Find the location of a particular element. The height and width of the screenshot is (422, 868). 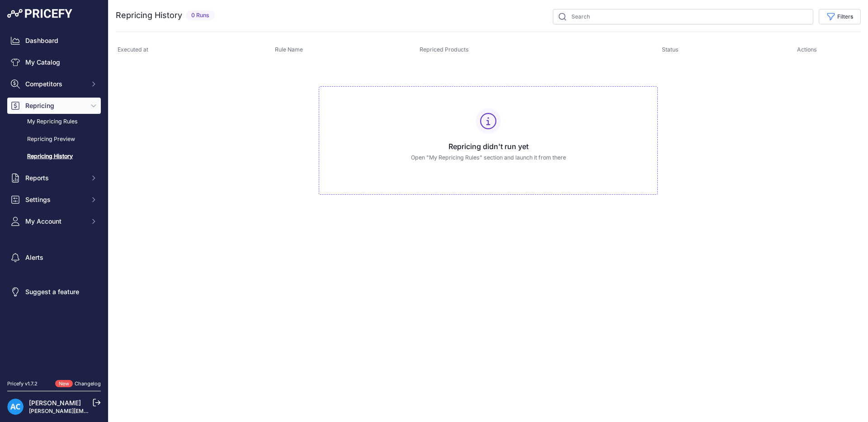

a: Repricing History is located at coordinates (54, 156).